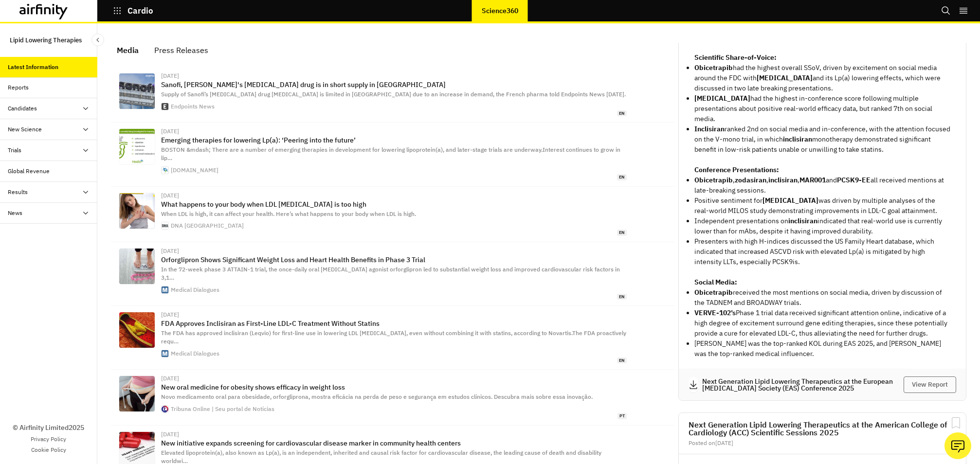 The width and height of the screenshot is (980, 464). What do you see at coordinates (822, 298) in the screenshot?
I see `li: received the most mentions on social media, driven by discussion of the TADNEM and BROADWAY trials.` at bounding box center [822, 298].